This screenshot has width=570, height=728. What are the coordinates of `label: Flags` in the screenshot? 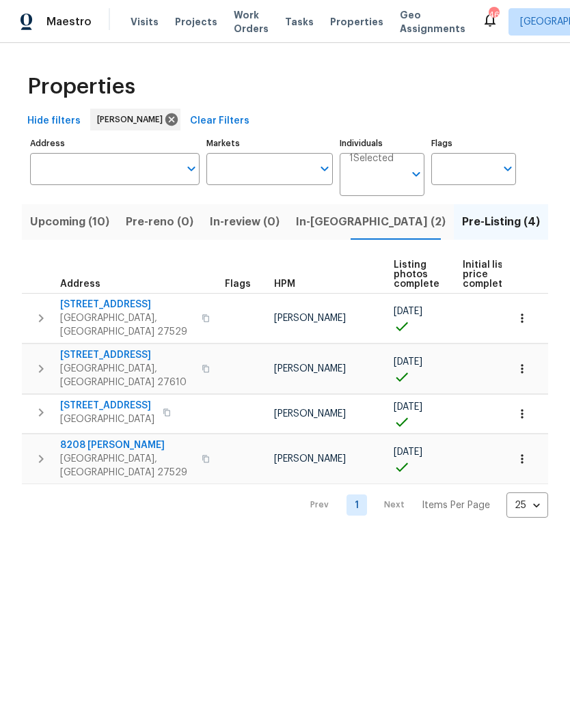 It's located at (474, 143).